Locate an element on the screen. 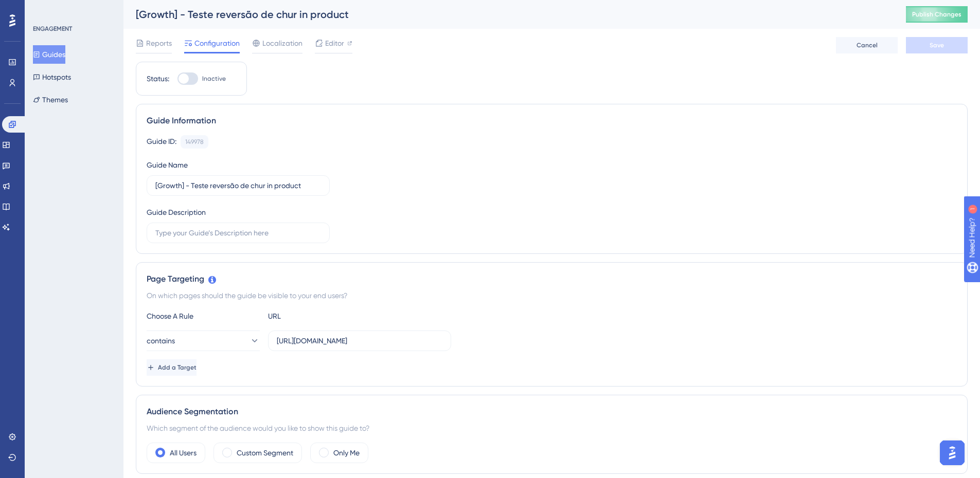 This screenshot has height=478, width=980. button: Guides is located at coordinates (49, 55).